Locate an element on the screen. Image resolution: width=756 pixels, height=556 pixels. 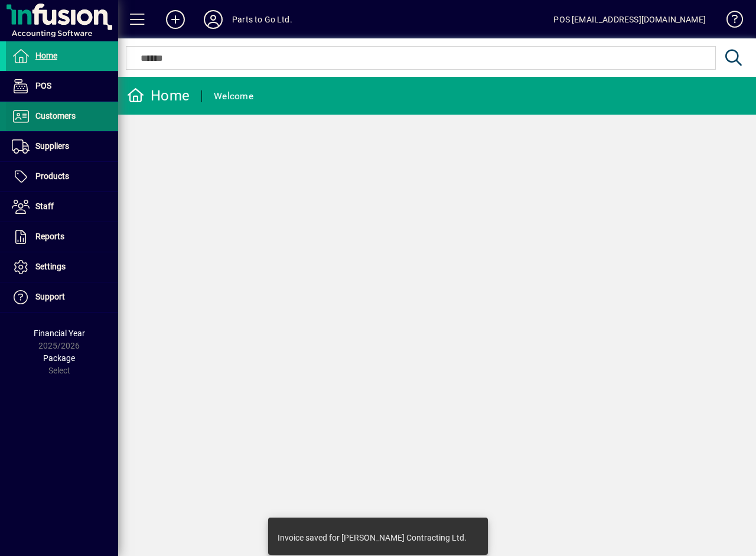
button: Add is located at coordinates (175, 20).